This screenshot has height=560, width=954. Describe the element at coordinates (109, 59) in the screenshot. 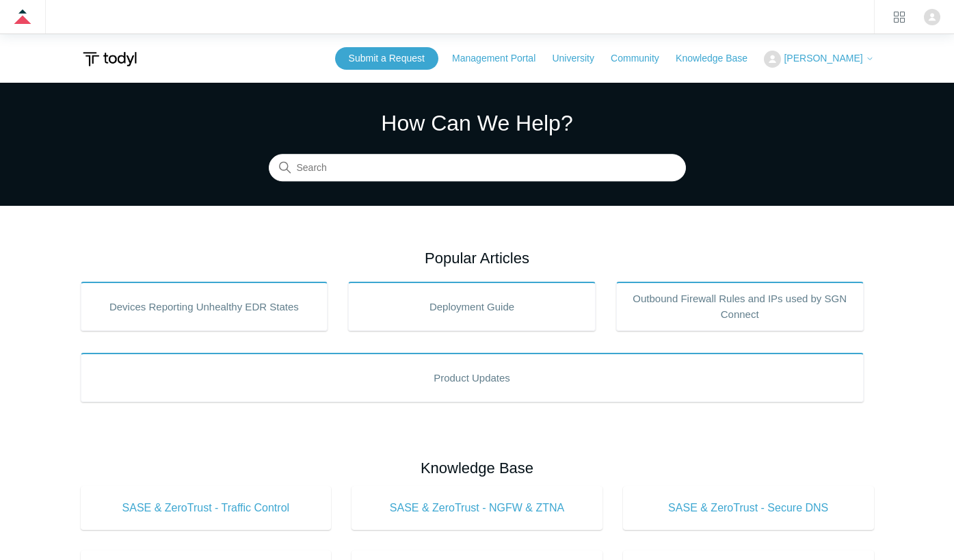

I see `img: Todyl Support Center Help Center home page` at that location.